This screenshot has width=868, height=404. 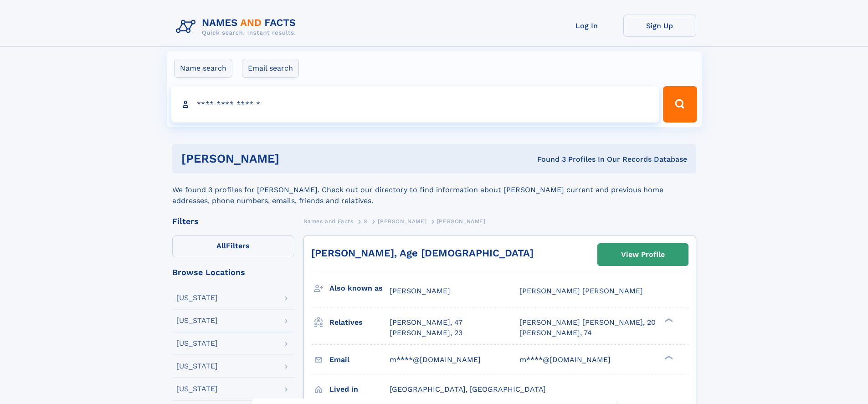 What do you see at coordinates (359, 288) in the screenshot?
I see `h3: Also known as` at bounding box center [359, 288].